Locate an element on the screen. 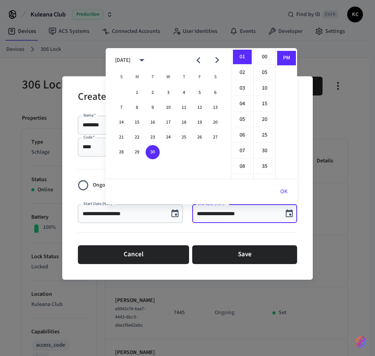  button: 13 is located at coordinates (215, 108).